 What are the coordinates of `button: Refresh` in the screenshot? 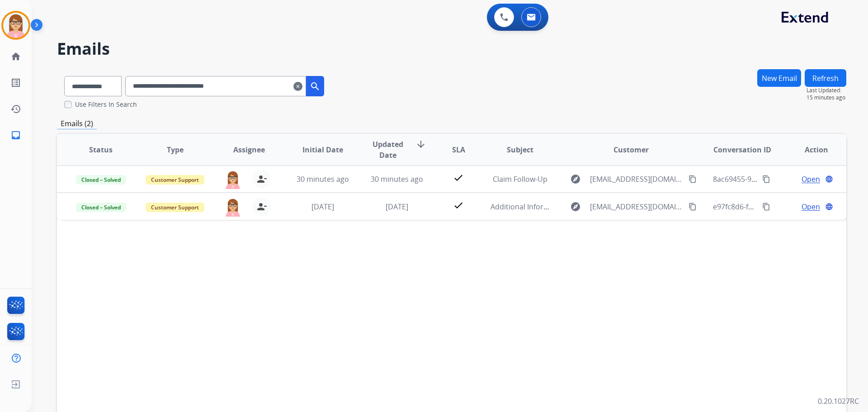 It's located at (825, 78).